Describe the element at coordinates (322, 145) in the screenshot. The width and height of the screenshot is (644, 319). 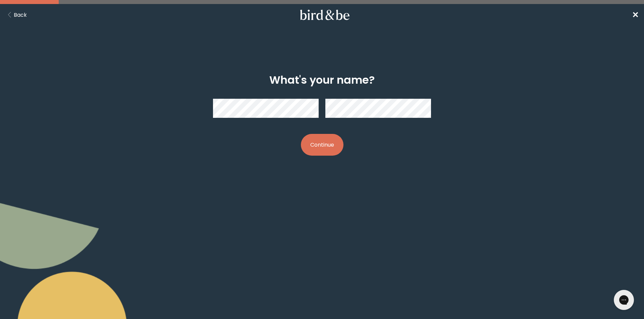
I see `button: Continue` at that location.